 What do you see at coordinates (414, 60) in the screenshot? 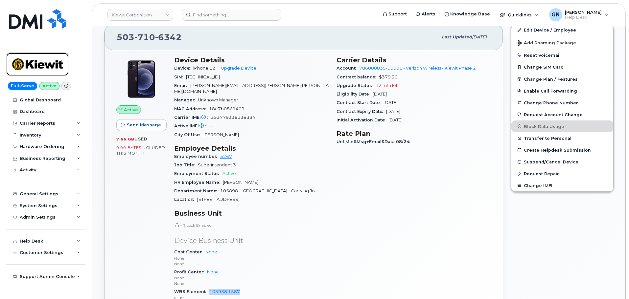
I see `h3: Carrier Details` at bounding box center [414, 60].